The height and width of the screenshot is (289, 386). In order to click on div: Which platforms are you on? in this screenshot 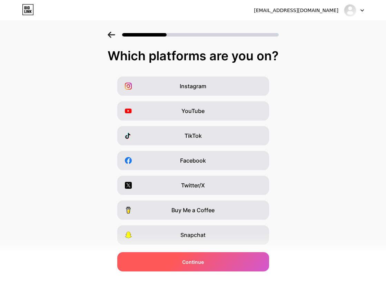, I will do `click(193, 56)`.